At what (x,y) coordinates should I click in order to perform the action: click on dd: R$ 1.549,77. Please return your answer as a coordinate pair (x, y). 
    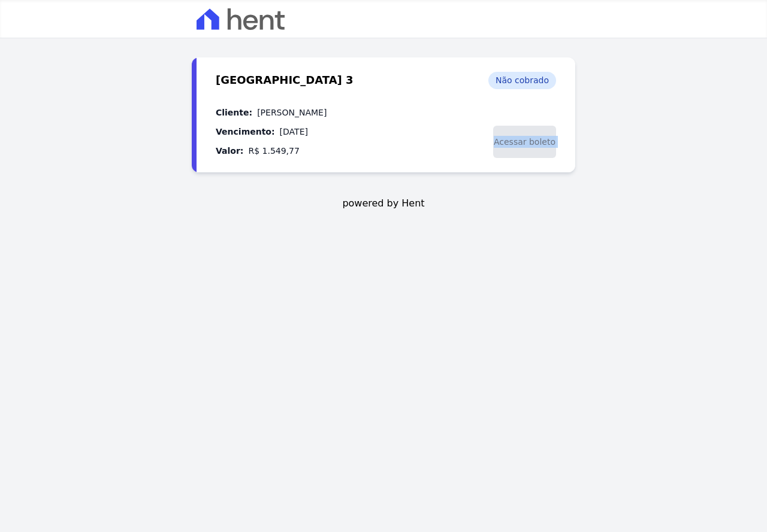
    Looking at the image, I should click on (273, 151).